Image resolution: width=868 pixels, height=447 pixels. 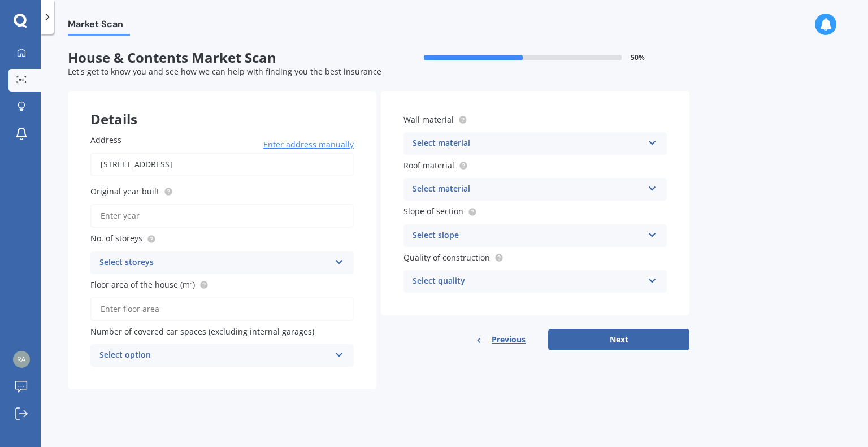 What do you see at coordinates (222, 216) in the screenshot?
I see `input: Enter year` at bounding box center [222, 216].